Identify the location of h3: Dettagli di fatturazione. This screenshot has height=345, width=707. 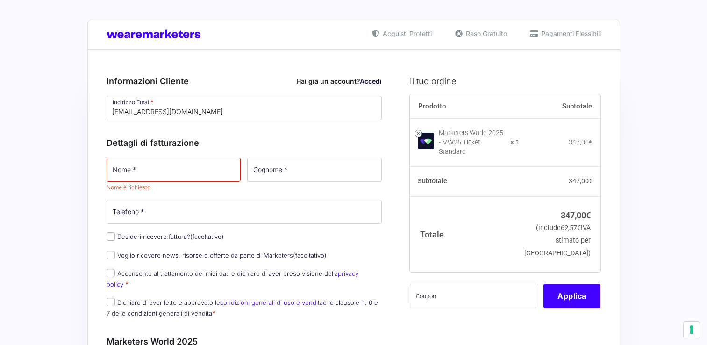
(244, 143).